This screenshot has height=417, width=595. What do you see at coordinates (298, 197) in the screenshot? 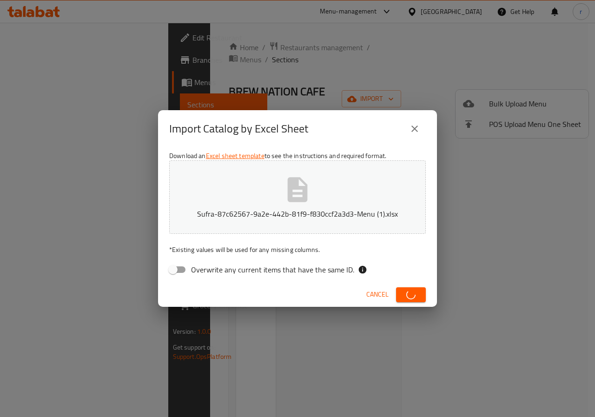
I see `button: Sufra-87c62567-9a2e-442b-81f9-f830ccf2a3d3-Menu (1).xlsx` at bounding box center [298, 197].